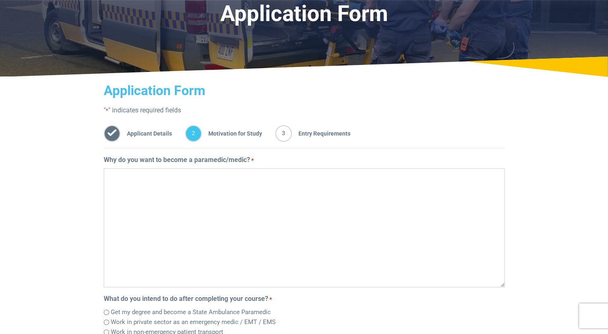 The image size is (608, 334). What do you see at coordinates (193, 322) in the screenshot?
I see `label: Work in private sector as an emergency medic / EMT / EMS` at bounding box center [193, 322].